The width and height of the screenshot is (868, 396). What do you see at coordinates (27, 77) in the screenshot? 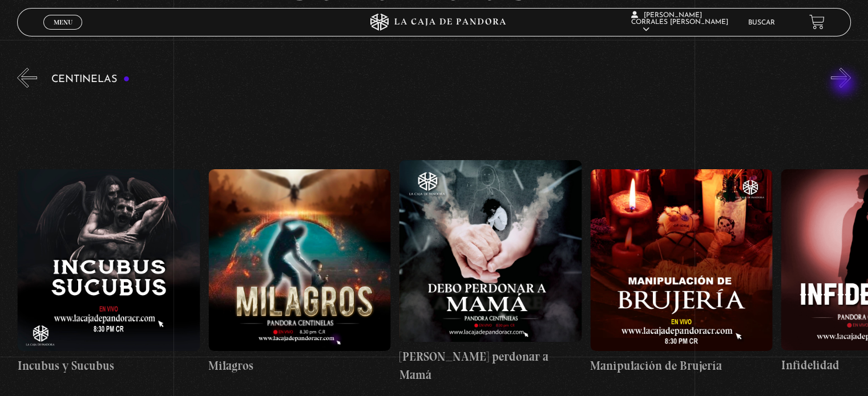
I see `button: Previous` at bounding box center [27, 77].